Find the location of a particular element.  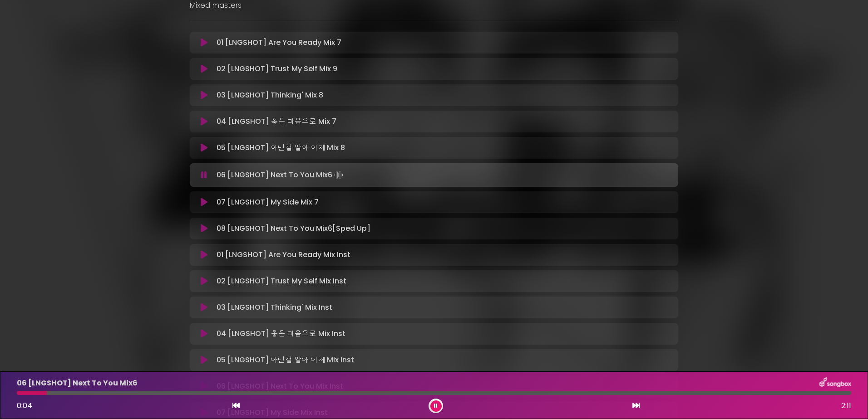

img: waveform4.gif is located at coordinates (339, 175).